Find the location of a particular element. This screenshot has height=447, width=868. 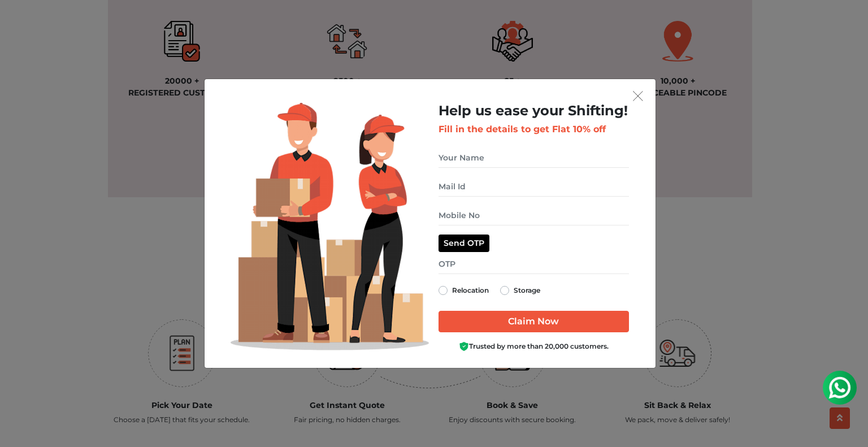

input: Mobile No is located at coordinates (534, 215).